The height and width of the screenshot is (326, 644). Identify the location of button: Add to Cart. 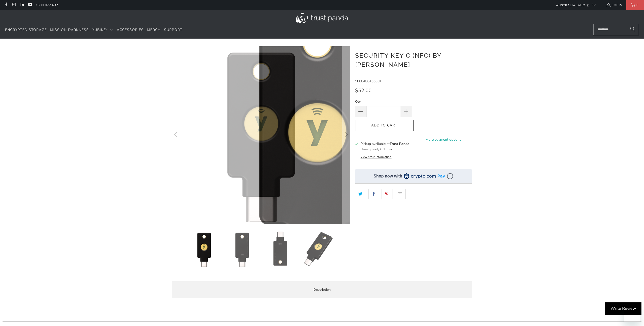
(384, 125).